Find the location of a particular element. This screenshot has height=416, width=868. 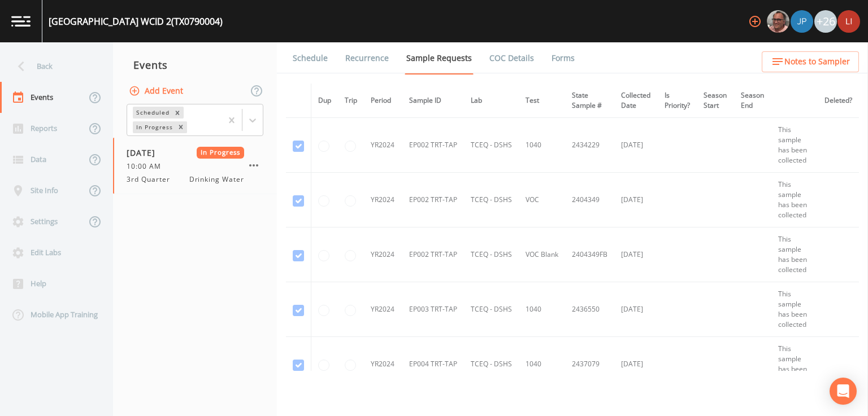

th: Trip is located at coordinates (350, 100).